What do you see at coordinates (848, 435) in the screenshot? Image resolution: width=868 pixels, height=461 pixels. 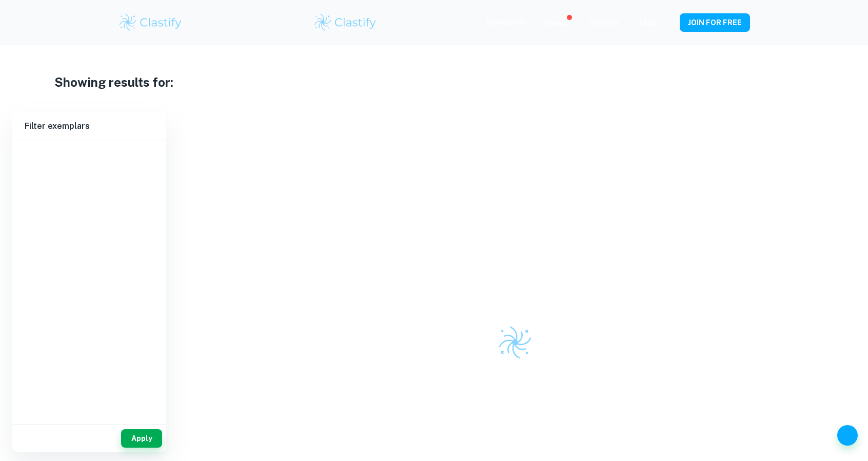 I see `button: Help and Feedback` at bounding box center [848, 435].